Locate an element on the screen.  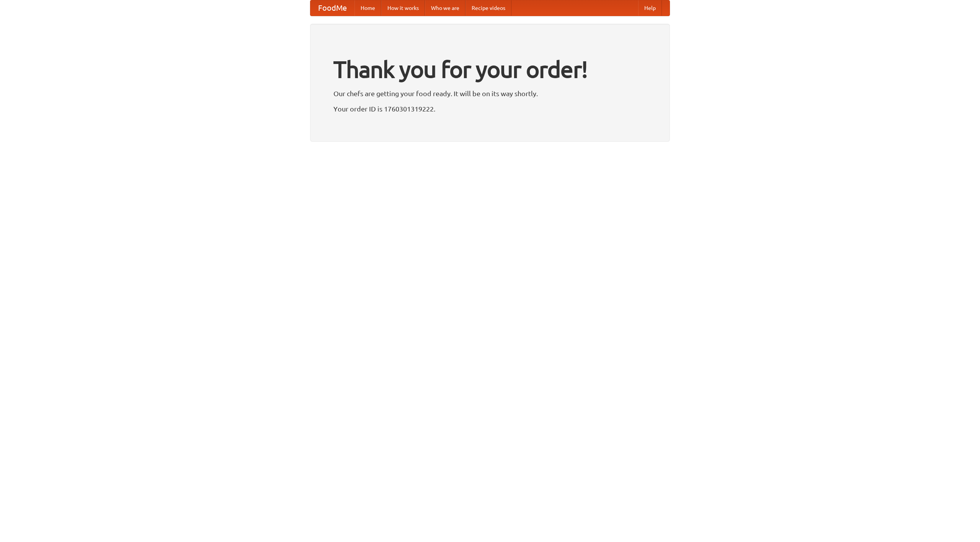
a: Who we are is located at coordinates (446, 8).